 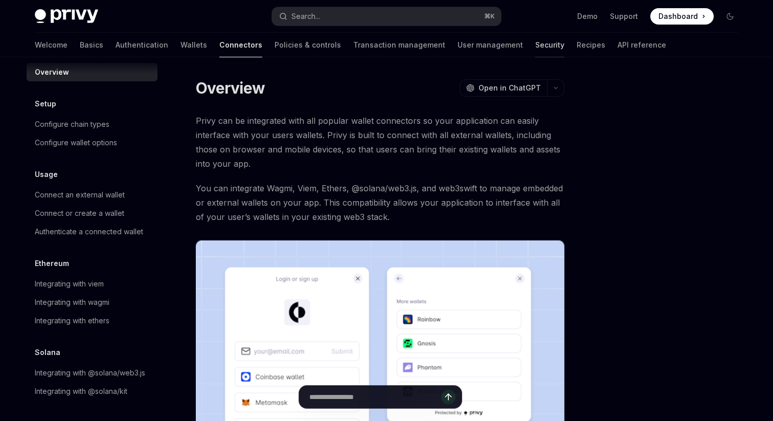 What do you see at coordinates (308, 45) in the screenshot?
I see `a: Policies & controls` at bounding box center [308, 45].